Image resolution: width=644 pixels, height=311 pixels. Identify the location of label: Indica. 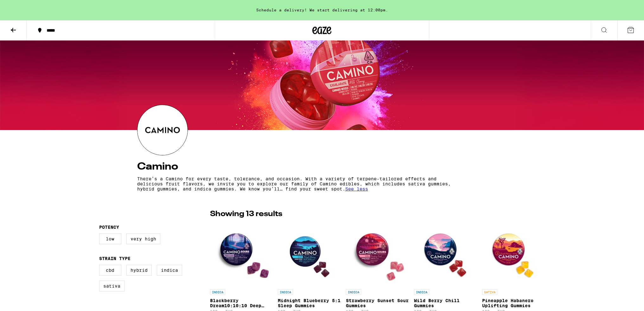
(169, 270).